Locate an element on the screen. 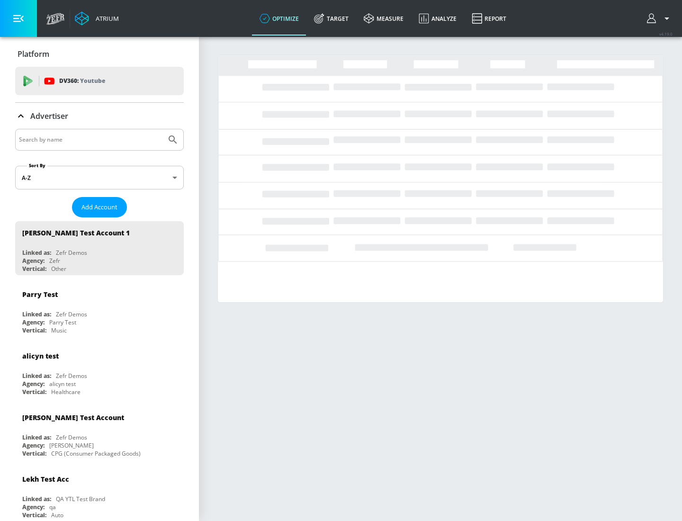  label: Sort By is located at coordinates (37, 165).